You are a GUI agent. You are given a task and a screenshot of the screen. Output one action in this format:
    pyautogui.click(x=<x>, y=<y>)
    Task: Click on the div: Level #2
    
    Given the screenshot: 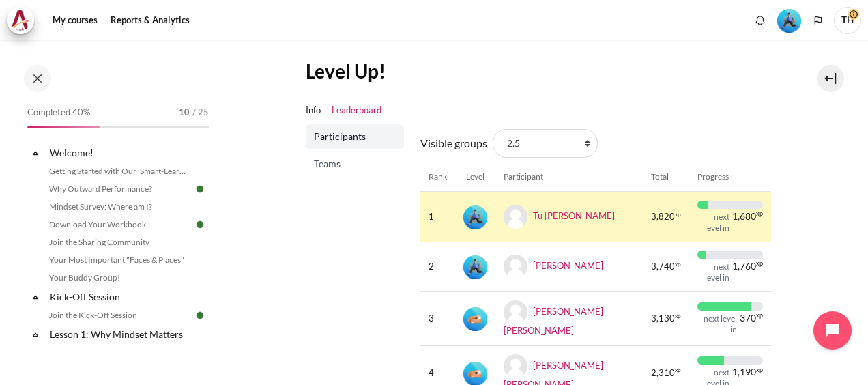 What is the action you would take?
    pyautogui.click(x=475, y=318)
    